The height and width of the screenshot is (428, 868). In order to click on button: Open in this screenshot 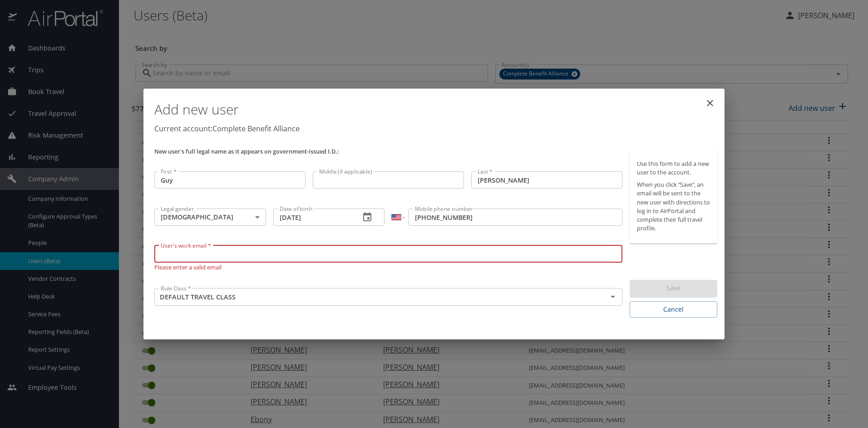, I will do `click(613, 297)`.